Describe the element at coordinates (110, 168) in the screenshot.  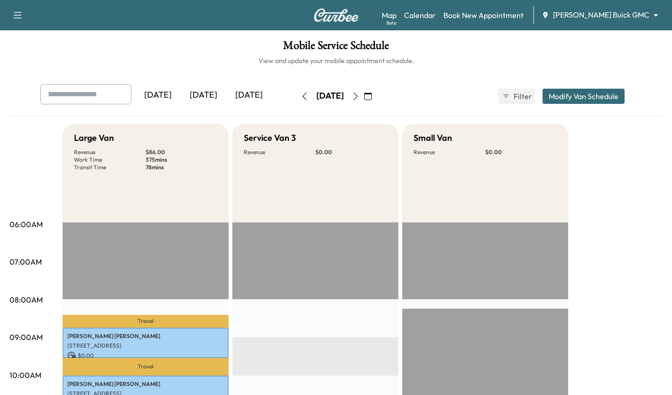
I see `p: Transit Time` at that location.